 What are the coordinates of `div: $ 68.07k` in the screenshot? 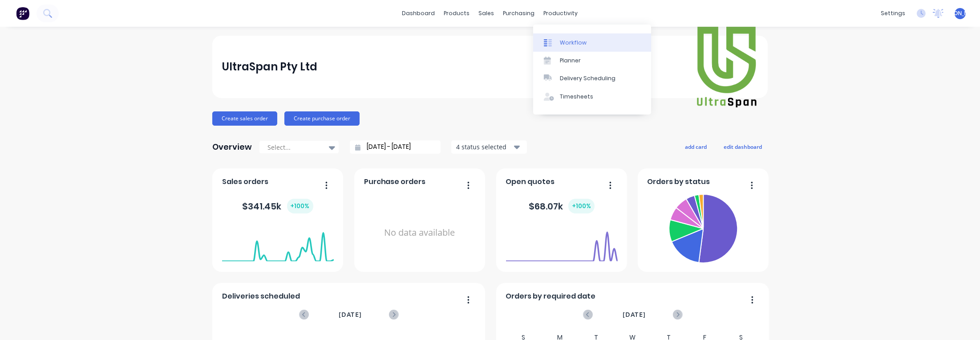 It's located at (562, 206).